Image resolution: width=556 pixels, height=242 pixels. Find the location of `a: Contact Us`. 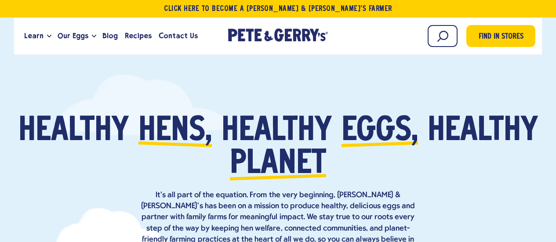

a: Contact Us is located at coordinates (178, 36).